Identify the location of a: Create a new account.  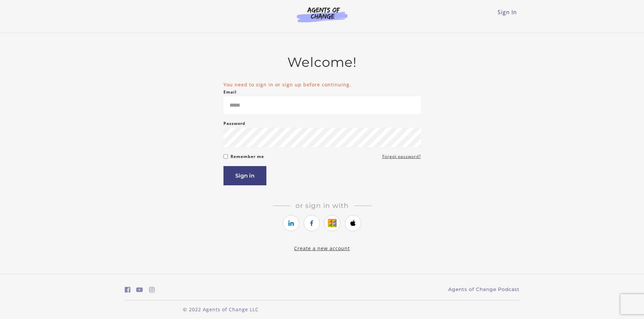
(322, 248).